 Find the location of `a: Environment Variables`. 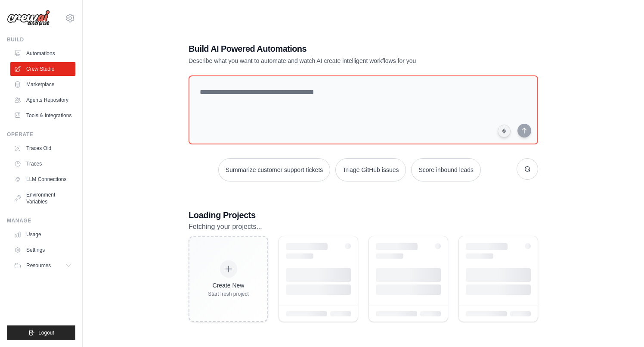

a: Environment Variables is located at coordinates (43, 198).